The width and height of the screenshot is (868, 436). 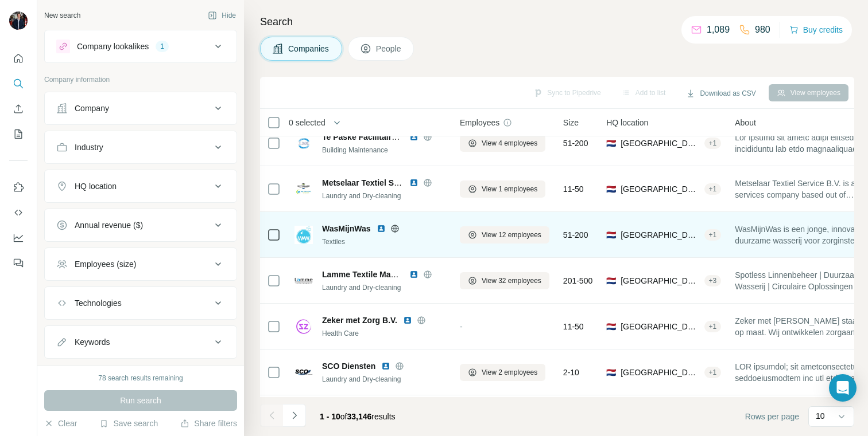 What do you see at coordinates (294, 416) in the screenshot?
I see `button: Navigate to next page` at bounding box center [294, 416].